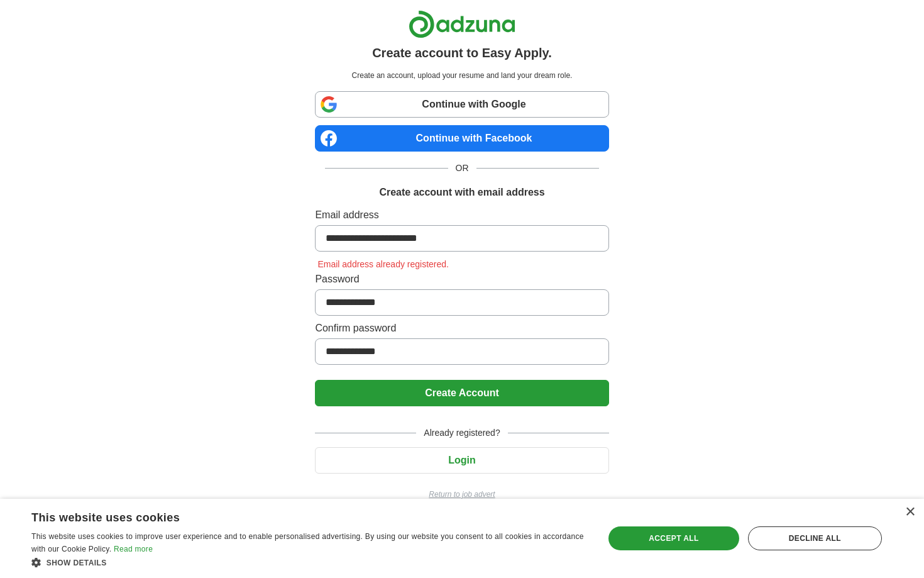 This screenshot has height=578, width=924. Describe the element at coordinates (461, 104) in the screenshot. I see `a: Continue with Google` at that location.